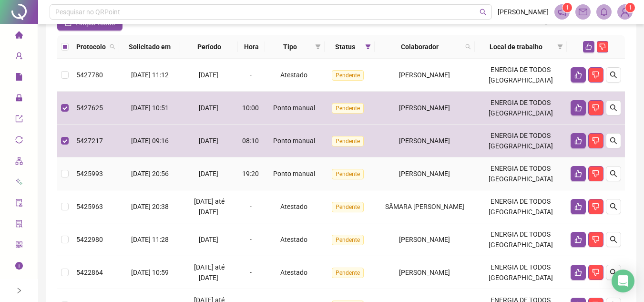  I want to click on span: 1, so click(630, 8).